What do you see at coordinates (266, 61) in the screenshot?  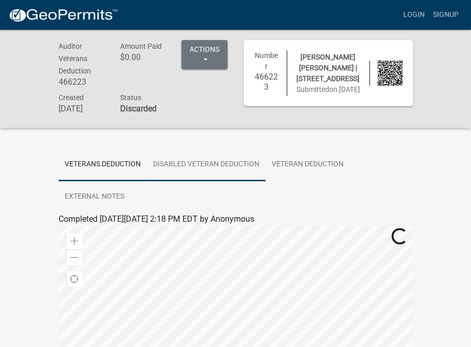 I see `span: Number` at bounding box center [266, 61].